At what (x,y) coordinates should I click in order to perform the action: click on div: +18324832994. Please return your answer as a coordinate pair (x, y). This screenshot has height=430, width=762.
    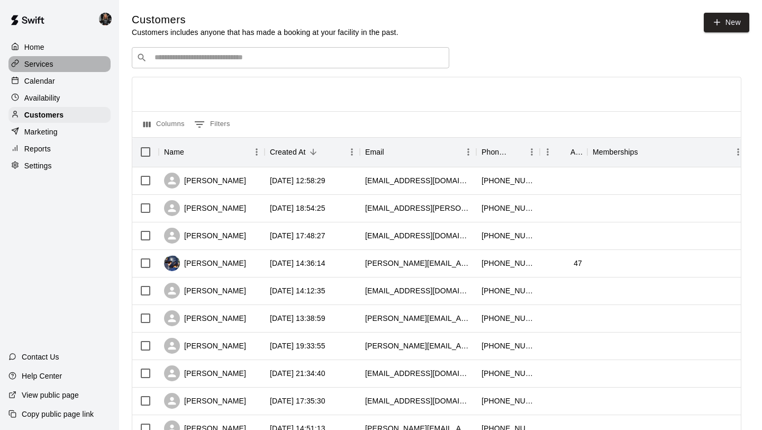
    Looking at the image, I should click on (508, 263).